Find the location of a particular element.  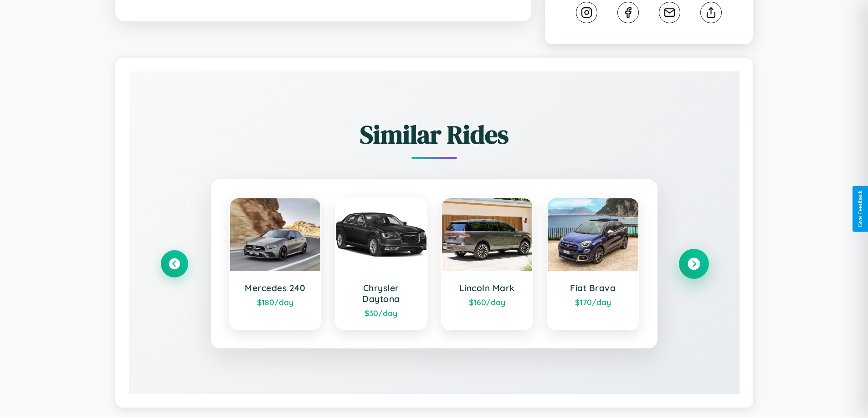

div: $ 180 /day is located at coordinates (275, 302).